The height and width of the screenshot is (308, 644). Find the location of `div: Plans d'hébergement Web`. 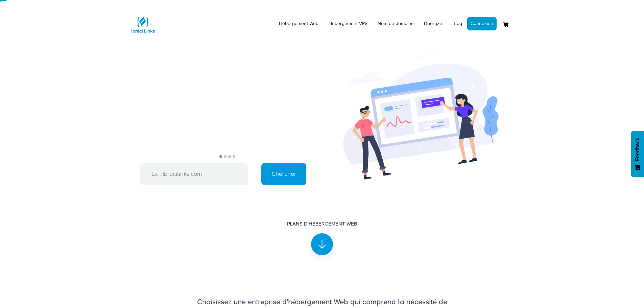

div: Plans d'hébergement Web is located at coordinates (322, 224).